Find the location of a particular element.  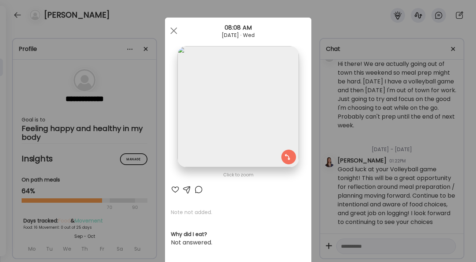

div: Not answered. is located at coordinates (238, 243).